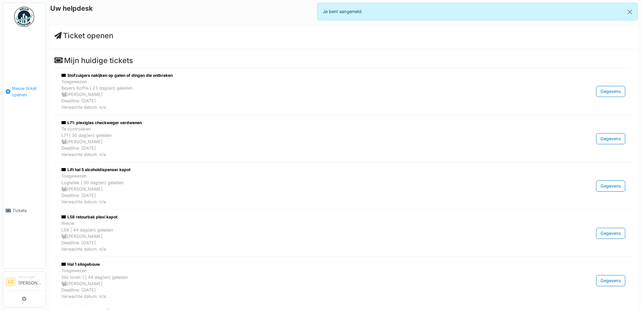  What do you see at coordinates (71, 8) in the screenshot?
I see `h6: Uw helpdesk` at bounding box center [71, 8].